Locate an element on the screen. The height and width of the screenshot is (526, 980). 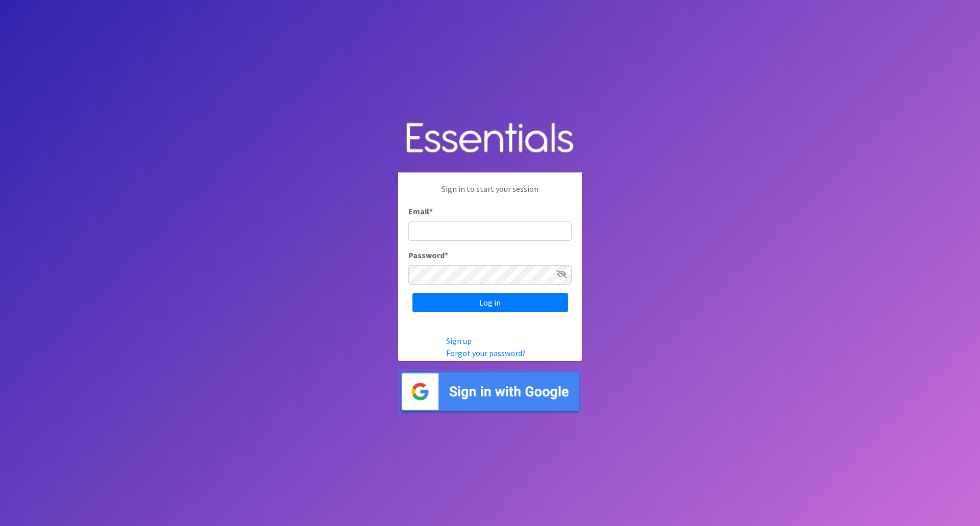
input: Log in is located at coordinates (490, 302).